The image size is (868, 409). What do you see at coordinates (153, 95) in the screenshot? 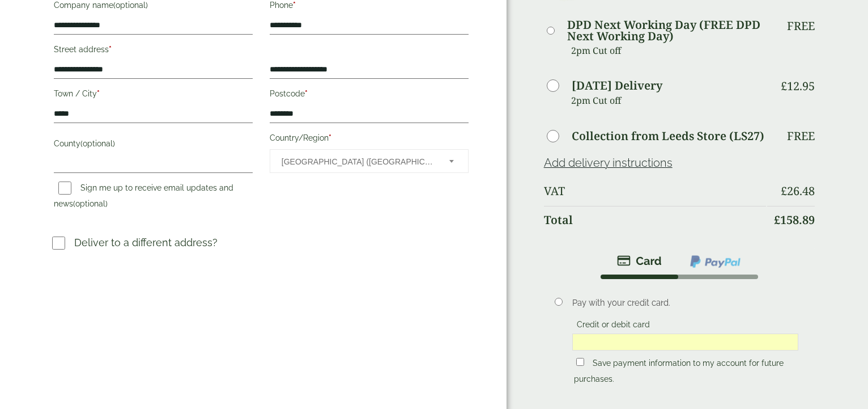
I see `label: Town / City` at bounding box center [153, 95].